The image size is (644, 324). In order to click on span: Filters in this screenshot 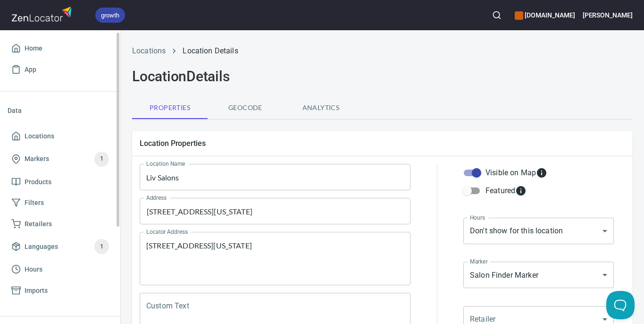, I will do `click(34, 203)`.